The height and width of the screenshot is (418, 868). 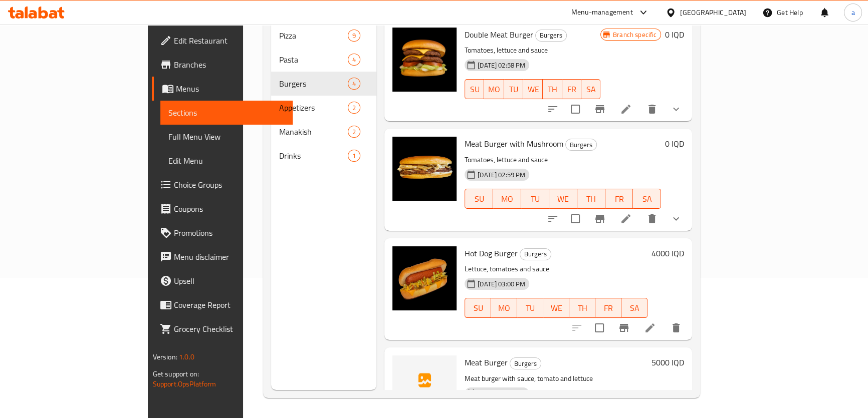 What do you see at coordinates (324, 132) in the screenshot?
I see `div: Manakish2` at bounding box center [324, 132].